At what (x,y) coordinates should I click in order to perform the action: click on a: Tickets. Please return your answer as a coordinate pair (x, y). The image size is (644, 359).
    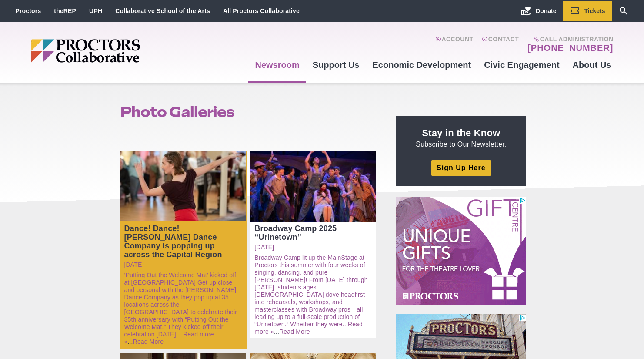
    Looking at the image, I should click on (588, 11).